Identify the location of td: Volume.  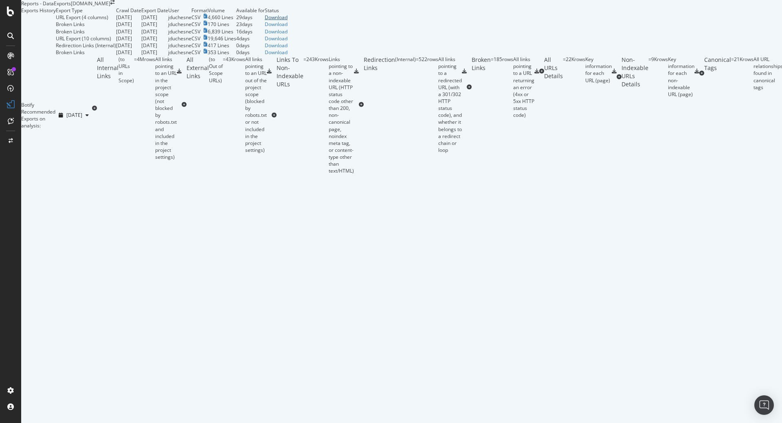
(222, 10).